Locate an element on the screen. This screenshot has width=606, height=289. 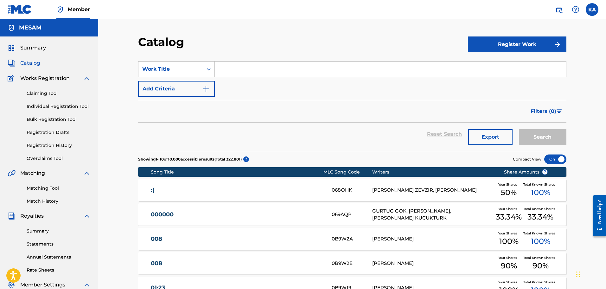
div: Help is located at coordinates (576, 10).